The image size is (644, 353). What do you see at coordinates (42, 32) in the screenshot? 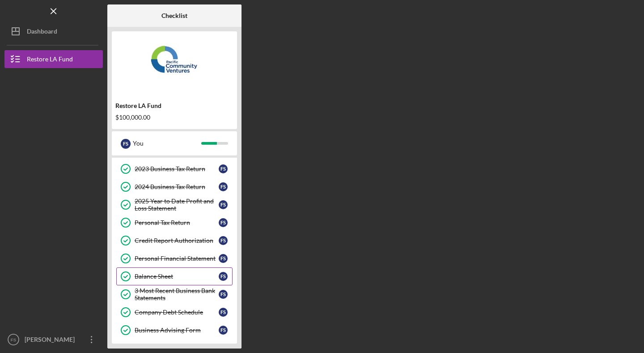
I see `div: Dashboard` at bounding box center [42, 32].